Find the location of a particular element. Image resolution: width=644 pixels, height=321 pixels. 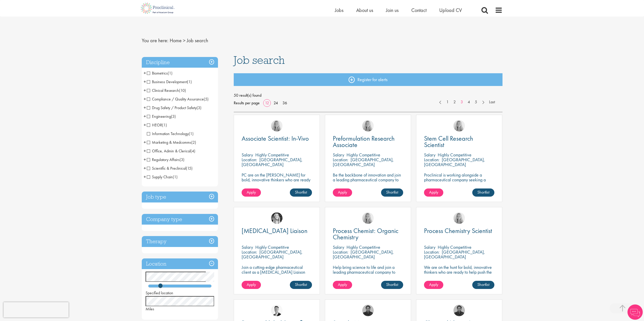

p: Proclinical is working alongside a pharmaceutical company seeking a Stem Cell Research Scientist ... is located at coordinates (459, 182).